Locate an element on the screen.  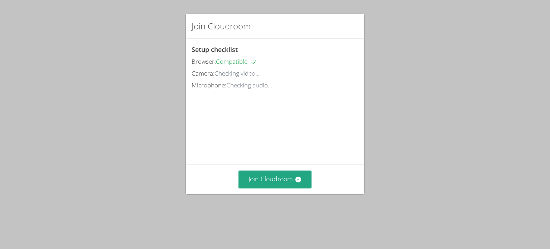
span: Browser: is located at coordinates (204, 61).